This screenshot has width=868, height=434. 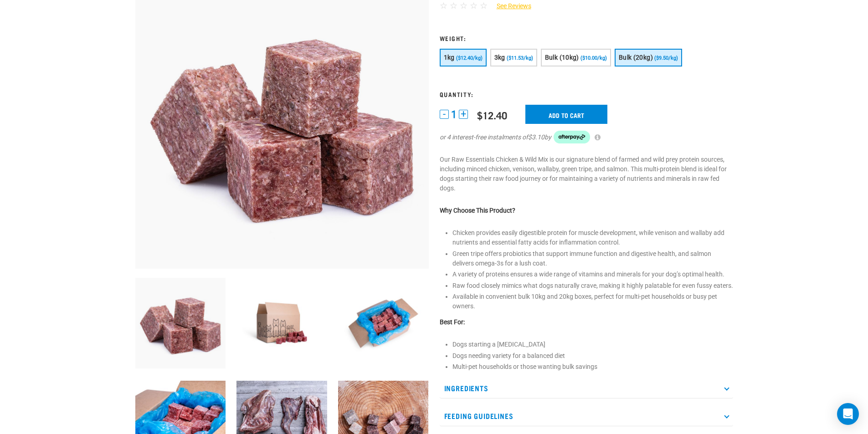 I want to click on p: Ingredients, so click(x=586, y=388).